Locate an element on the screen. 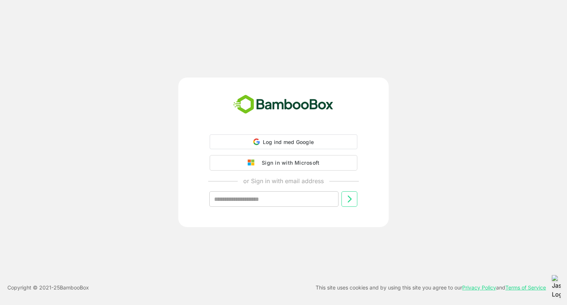  img: google is located at coordinates (253, 163).